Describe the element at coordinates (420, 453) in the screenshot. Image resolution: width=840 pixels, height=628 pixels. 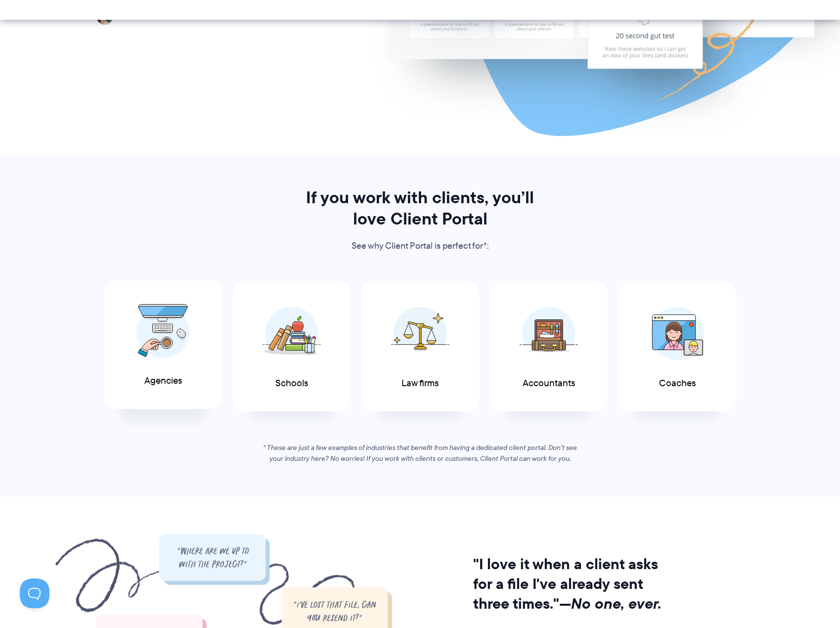
I see `em: * These are just a few examples of industries that benefit from having a dedicated client portal....` at that location.